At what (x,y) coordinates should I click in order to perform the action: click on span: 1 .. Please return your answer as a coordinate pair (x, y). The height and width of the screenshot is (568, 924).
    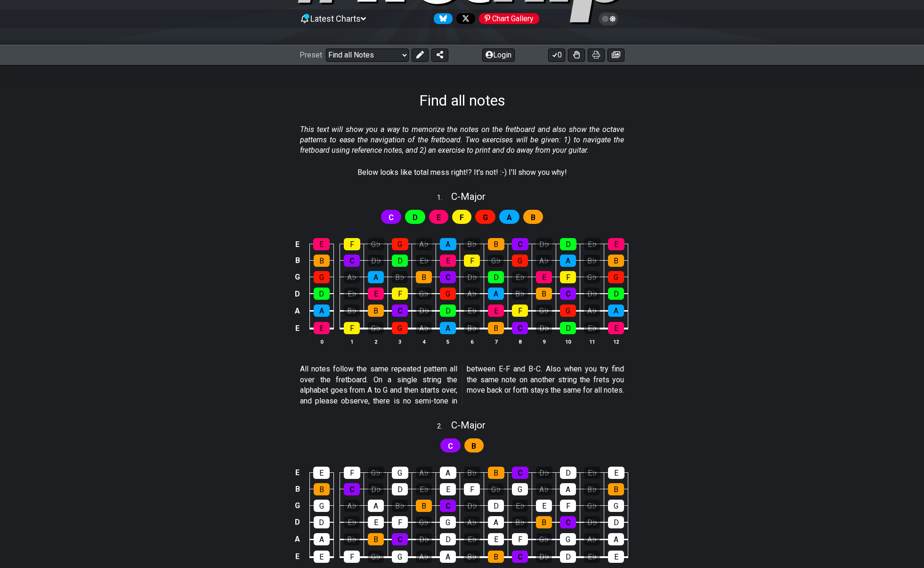
    Looking at the image, I should click on (444, 197).